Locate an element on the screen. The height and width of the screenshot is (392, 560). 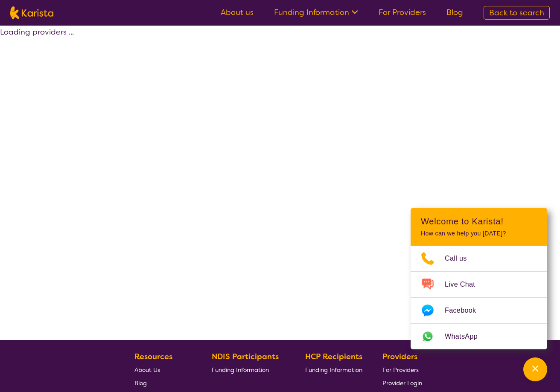
a: Web link opens in a new tab. is located at coordinates (479, 336).